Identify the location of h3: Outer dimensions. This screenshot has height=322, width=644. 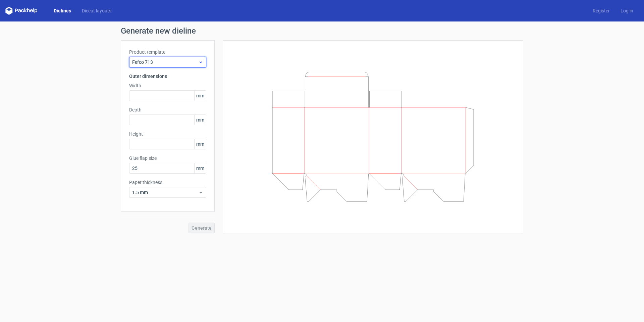
(168, 76).